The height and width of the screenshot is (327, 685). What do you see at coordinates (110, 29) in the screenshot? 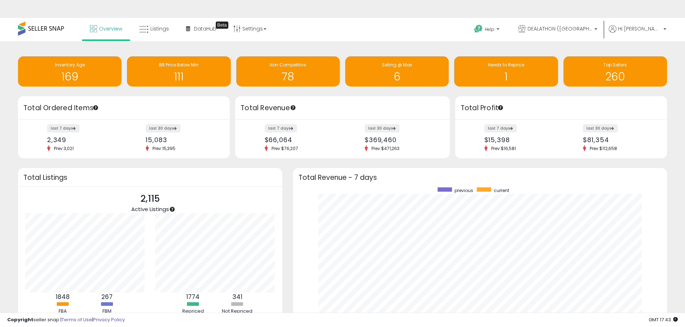
I see `span: Overview` at bounding box center [110, 29].